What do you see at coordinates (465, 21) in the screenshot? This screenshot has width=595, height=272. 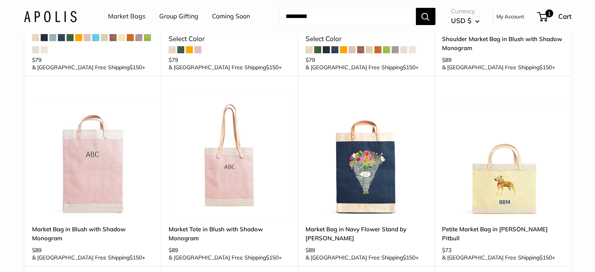 I see `button: USD $` at bounding box center [465, 21].